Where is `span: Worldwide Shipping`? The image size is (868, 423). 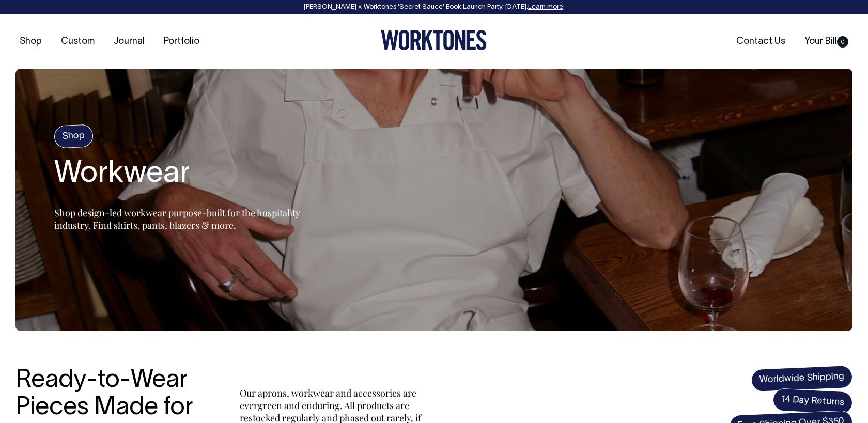
span: Worldwide Shipping is located at coordinates (801, 379).